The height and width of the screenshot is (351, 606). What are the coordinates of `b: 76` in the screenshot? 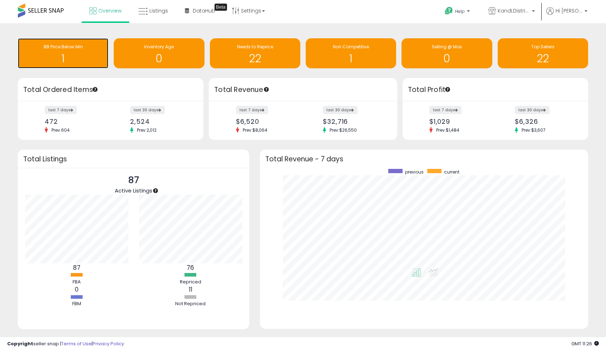 It's located at (190, 267).